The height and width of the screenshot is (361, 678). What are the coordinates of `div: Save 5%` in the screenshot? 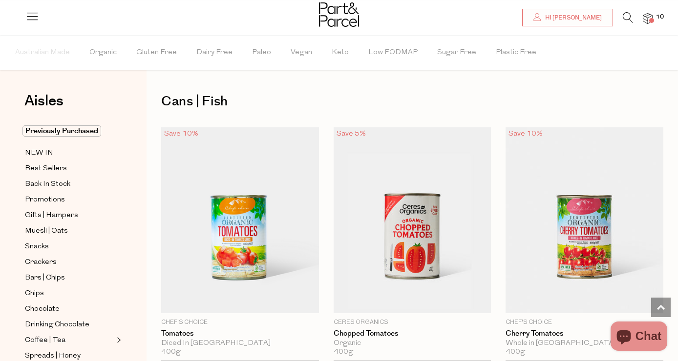 It's located at (351, 134).